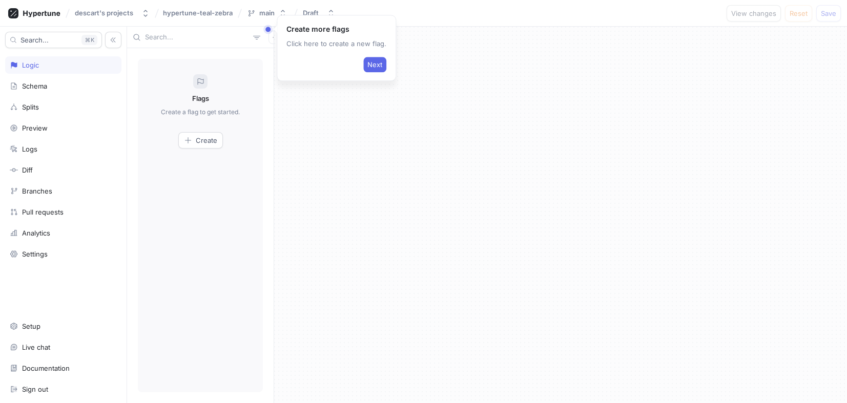 The height and width of the screenshot is (403, 847). What do you see at coordinates (27, 170) in the screenshot?
I see `div: Diff` at bounding box center [27, 170].